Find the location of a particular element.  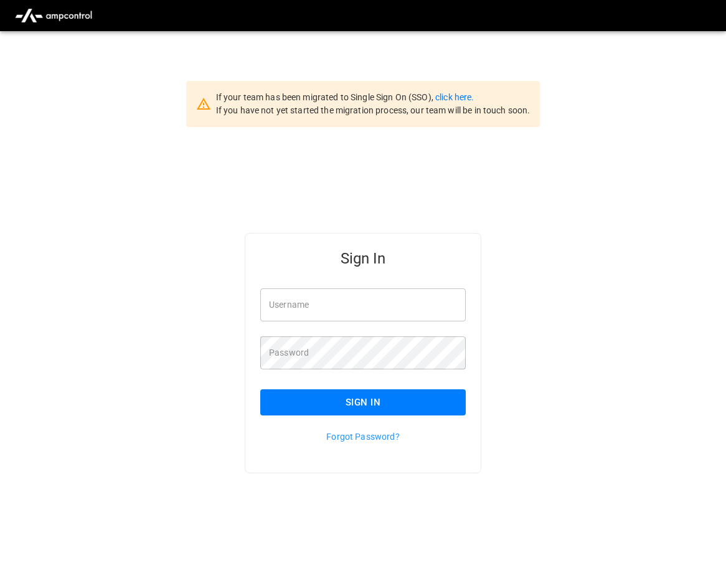

p: Forgot Password? is located at coordinates (363, 436).